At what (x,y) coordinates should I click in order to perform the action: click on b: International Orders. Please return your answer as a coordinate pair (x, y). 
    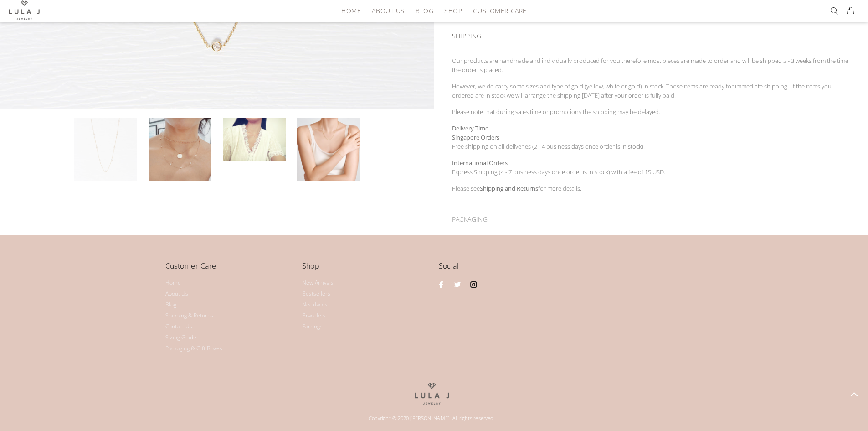
    Looking at the image, I should click on (480, 163).